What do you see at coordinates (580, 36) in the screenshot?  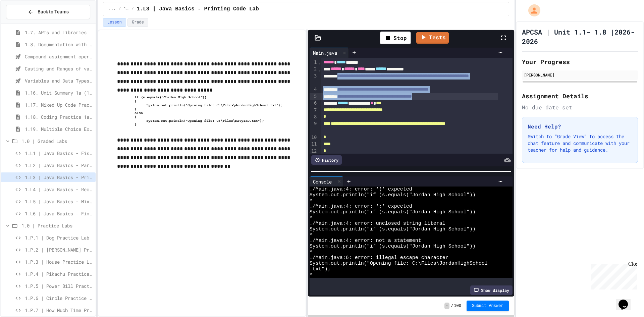 I see `h1: APCSA | Unit 1.1- 1.8 |2026-2026` at bounding box center [580, 36].